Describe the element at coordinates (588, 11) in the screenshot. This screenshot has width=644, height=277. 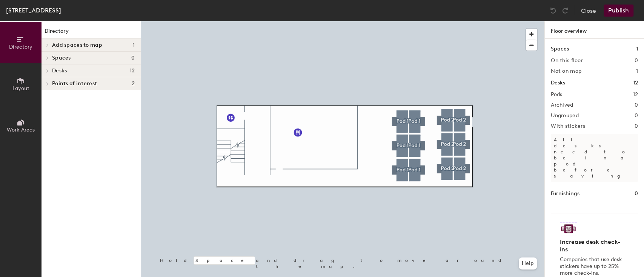
I see `button: Close` at that location.